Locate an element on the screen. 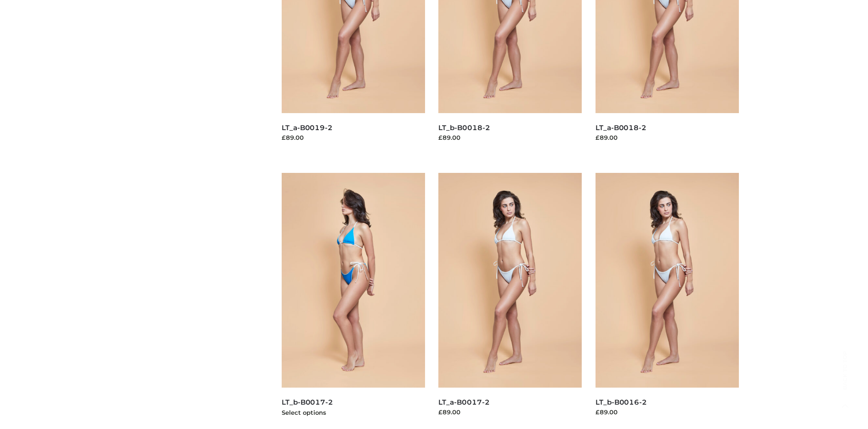 The height and width of the screenshot is (429, 868). a: LT_b-B0017-2 is located at coordinates (308, 402).